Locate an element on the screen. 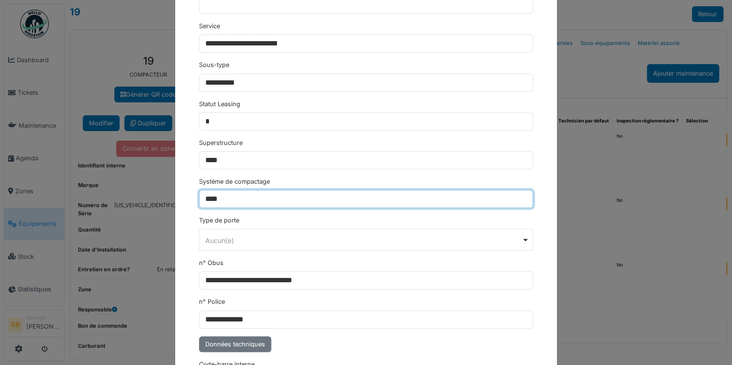  label: Statut Leasing is located at coordinates (220, 104).